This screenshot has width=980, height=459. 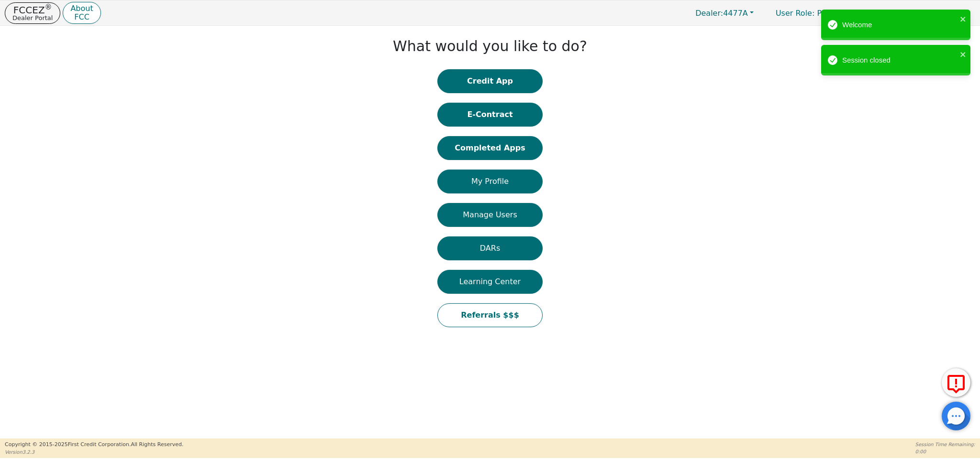 What do you see at coordinates (81, 13) in the screenshot?
I see `button: AboutFCC` at bounding box center [81, 13].